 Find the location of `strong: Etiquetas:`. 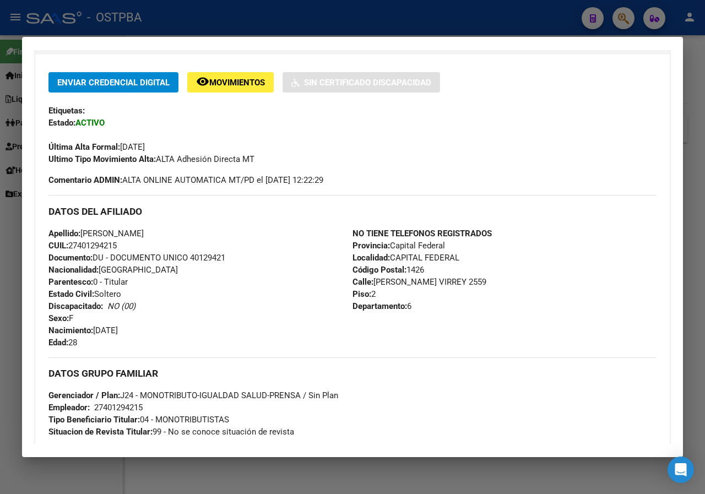

strong: Etiquetas: is located at coordinates (67, 111).